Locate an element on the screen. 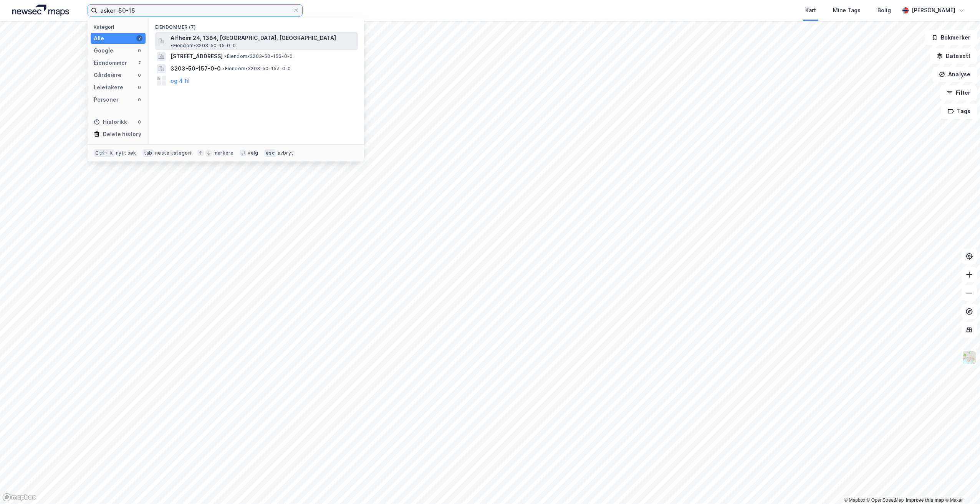  div: Mine Tags is located at coordinates (847, 10).